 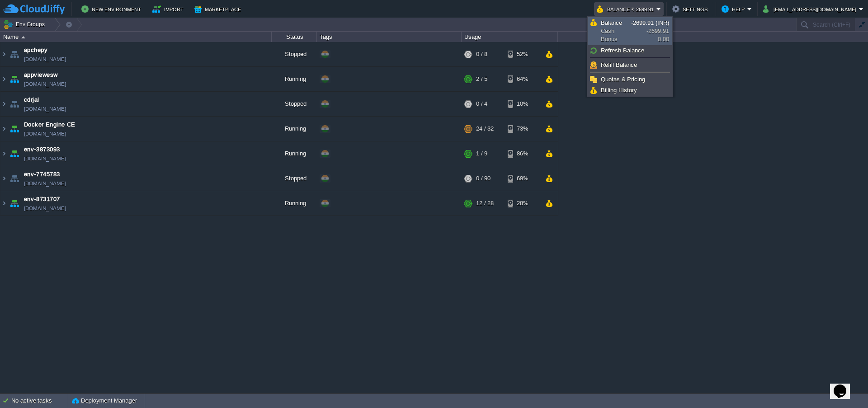 I want to click on div: 2 / 5, so click(x=481, y=79).